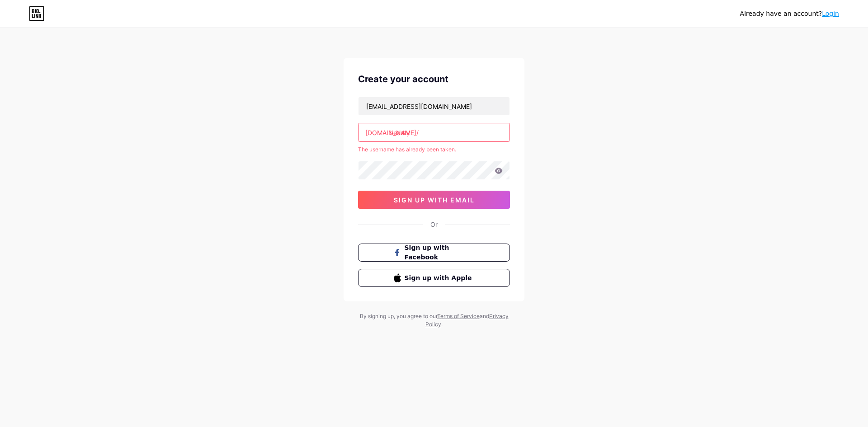 This screenshot has width=868, height=427. I want to click on a: Sign up with Facebook, so click(434, 253).